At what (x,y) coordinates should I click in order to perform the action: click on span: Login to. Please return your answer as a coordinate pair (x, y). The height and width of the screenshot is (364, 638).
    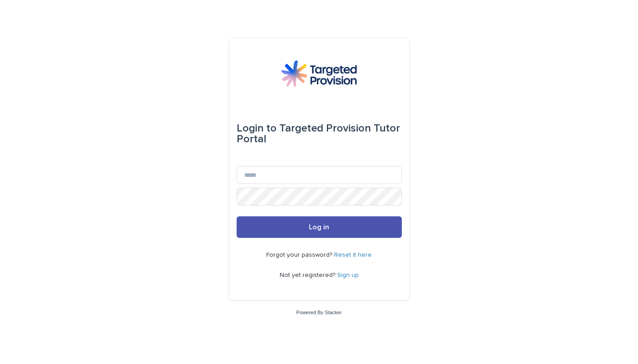
    Looking at the image, I should click on (256, 129).